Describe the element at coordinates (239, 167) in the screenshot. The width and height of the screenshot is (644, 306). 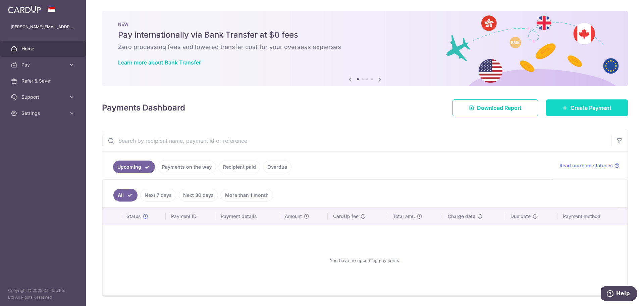
I see `a: Recipient paid` at that location.